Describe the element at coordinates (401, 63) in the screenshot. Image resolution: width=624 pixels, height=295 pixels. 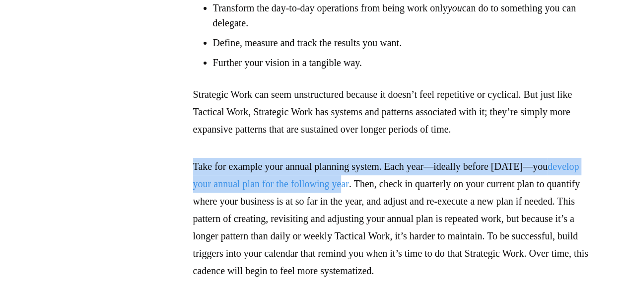
I see `li: Further your vision in a tangible way.` at that location.